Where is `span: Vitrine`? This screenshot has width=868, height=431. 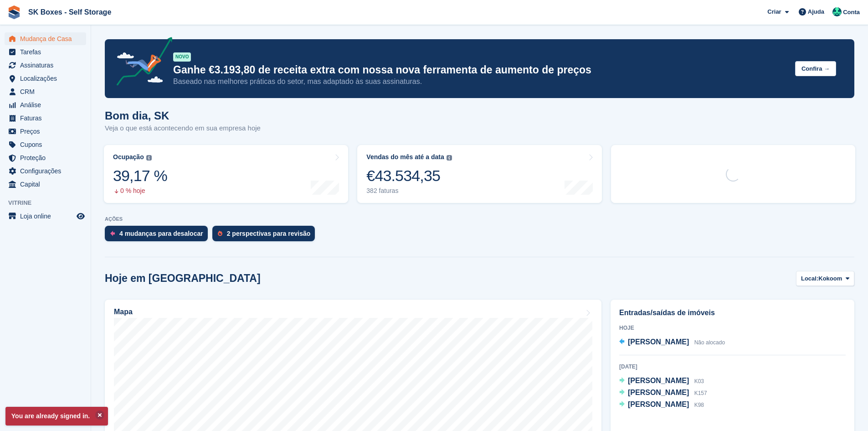
span: Vitrine is located at coordinates (49, 203).